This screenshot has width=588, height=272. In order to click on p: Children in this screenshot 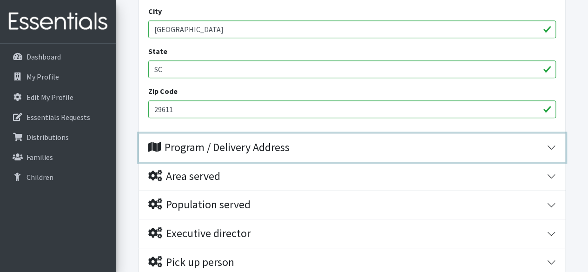, I will do `click(40, 177)`.